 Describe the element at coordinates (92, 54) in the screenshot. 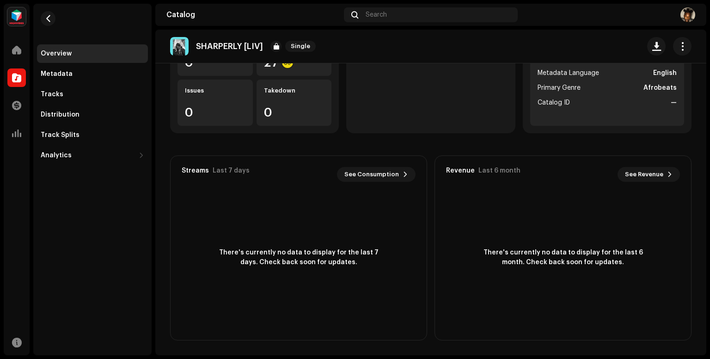

I see `re-m-nav-item: Overview` at that location.